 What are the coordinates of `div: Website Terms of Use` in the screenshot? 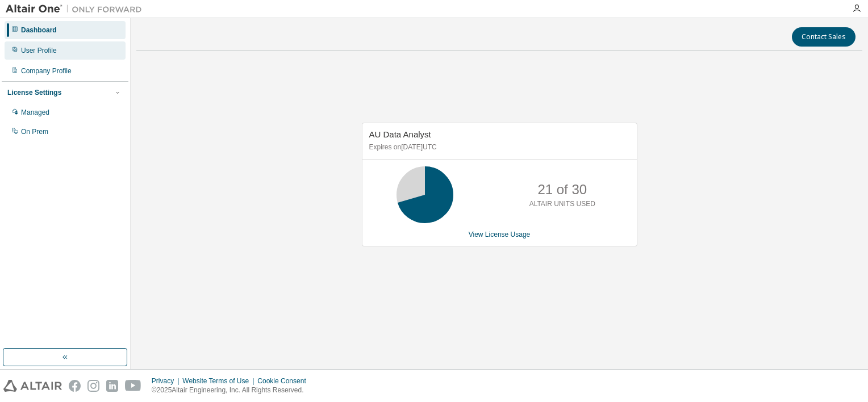 It's located at (220, 381).